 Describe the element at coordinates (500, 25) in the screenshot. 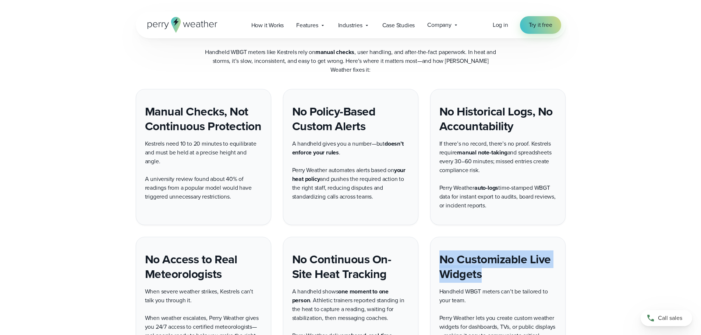

I see `a: Log in` at that location.